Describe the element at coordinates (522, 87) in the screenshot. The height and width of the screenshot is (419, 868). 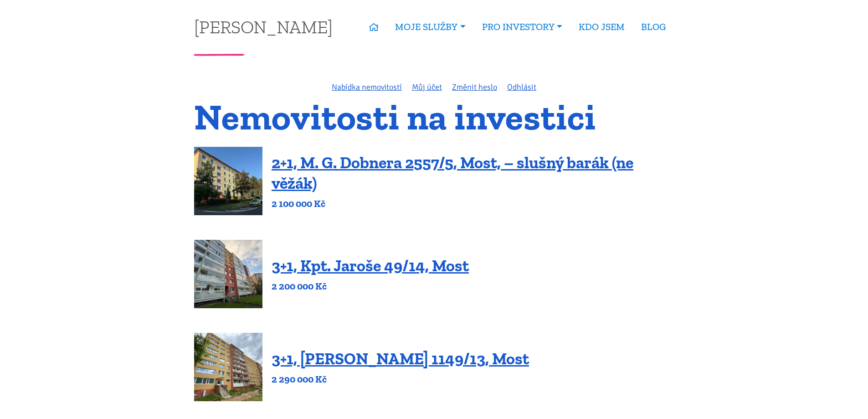
I see `a: Odhlásit` at that location.